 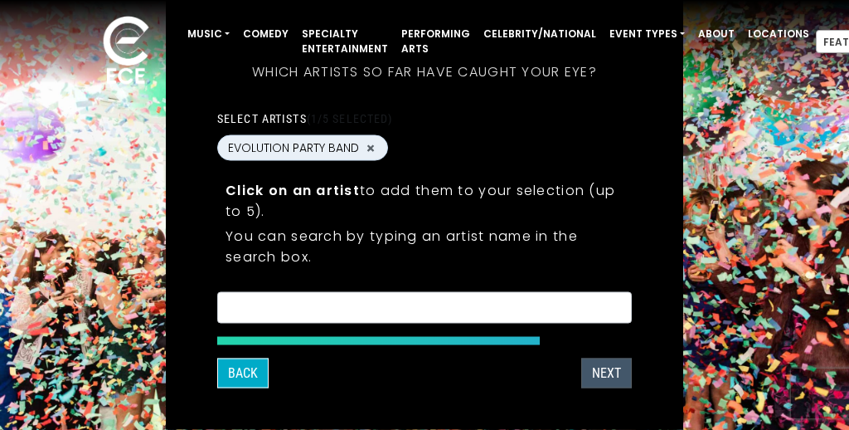 I want to click on a: Specialty Entertainment, so click(x=345, y=41).